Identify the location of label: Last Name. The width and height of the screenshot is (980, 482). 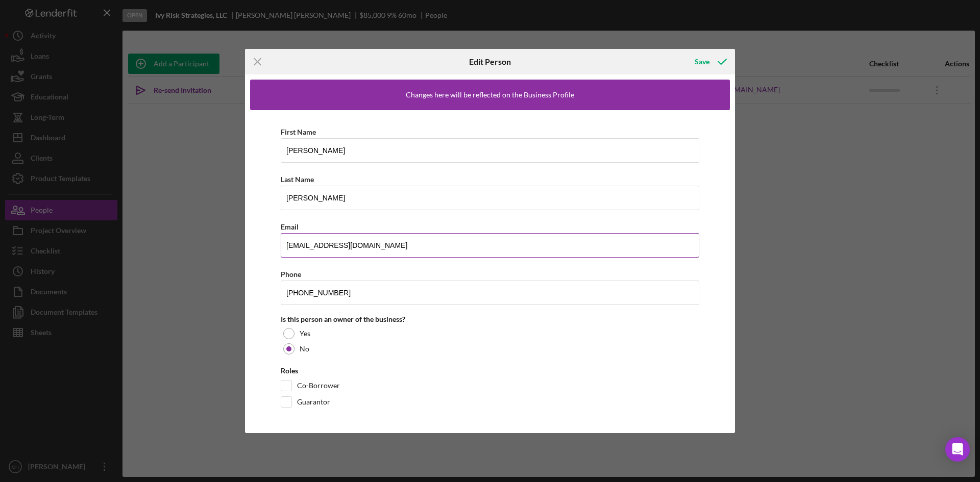
(297, 179).